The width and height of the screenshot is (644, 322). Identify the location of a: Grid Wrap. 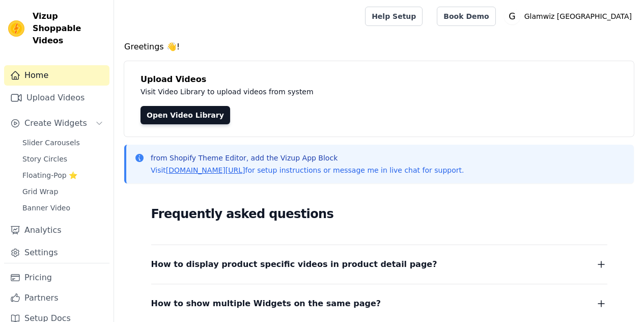
(62, 192).